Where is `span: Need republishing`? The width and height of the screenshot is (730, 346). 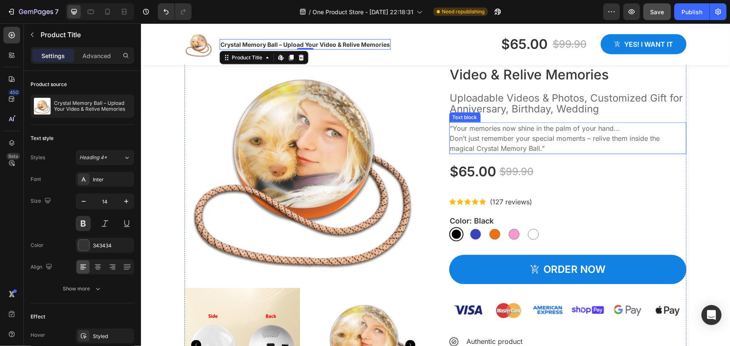 span: Need republishing is located at coordinates (463, 12).